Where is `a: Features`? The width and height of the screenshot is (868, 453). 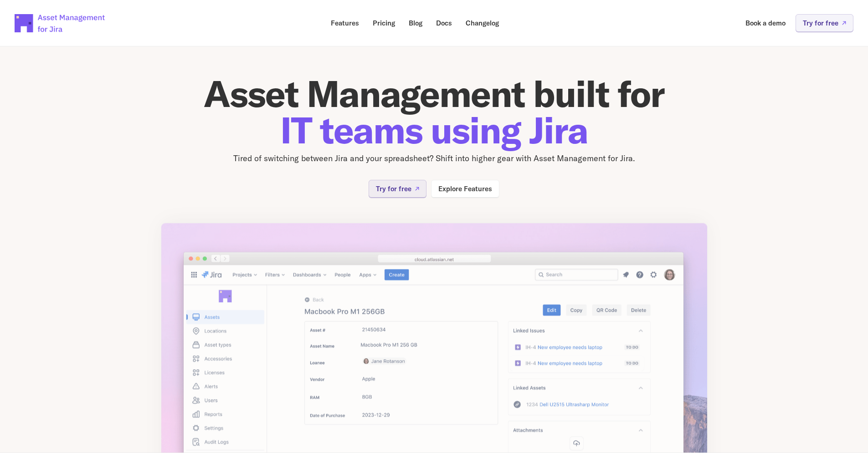 a: Features is located at coordinates (345, 22).